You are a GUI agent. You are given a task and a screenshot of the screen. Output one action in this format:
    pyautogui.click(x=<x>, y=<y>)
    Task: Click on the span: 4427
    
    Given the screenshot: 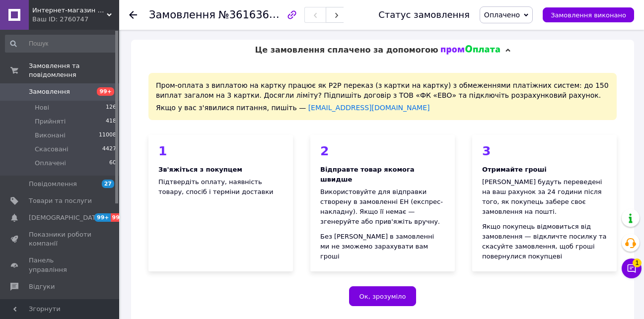 What is the action you would take?
    pyautogui.click(x=109, y=149)
    